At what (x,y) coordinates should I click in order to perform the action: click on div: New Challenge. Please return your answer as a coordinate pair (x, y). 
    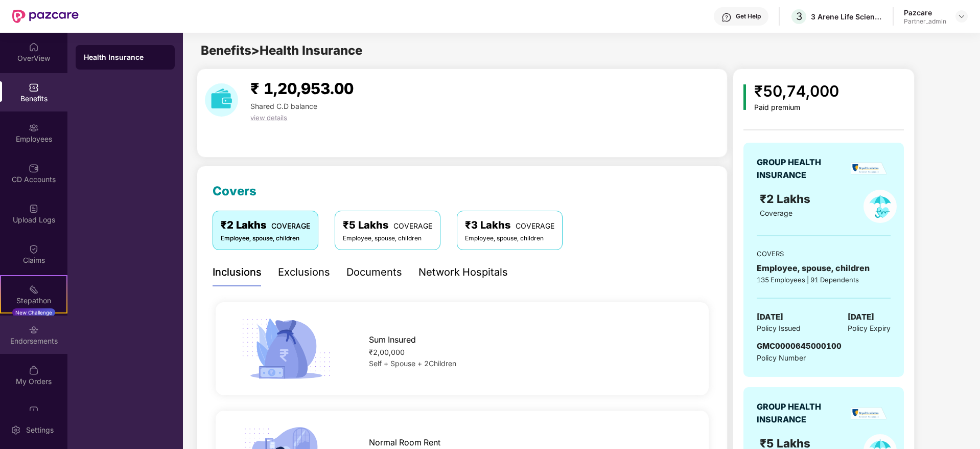
    Looking at the image, I should click on (34, 312).